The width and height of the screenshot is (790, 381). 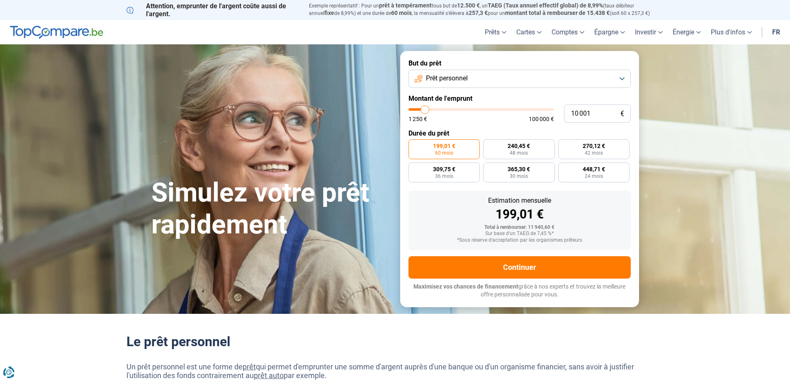 I want to click on a: Épargne, so click(x=610, y=32).